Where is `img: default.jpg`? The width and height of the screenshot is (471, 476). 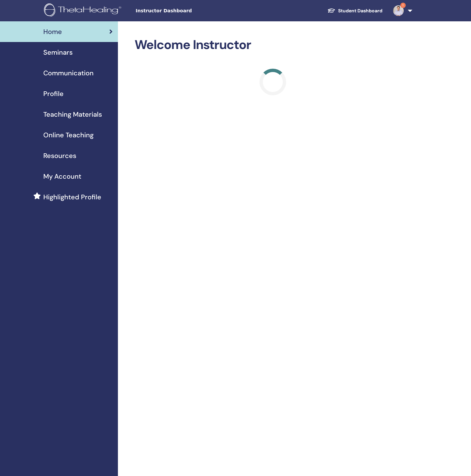 img: default.jpg is located at coordinates (398, 11).